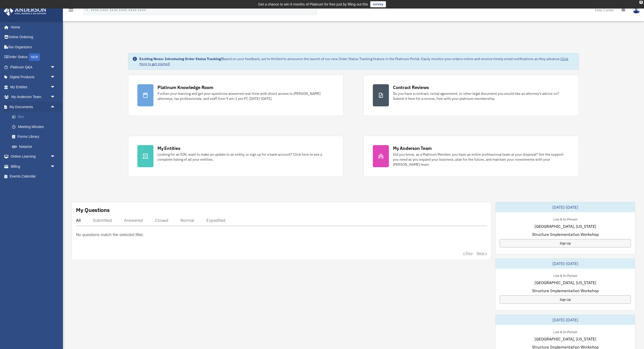  What do you see at coordinates (378, 4) in the screenshot?
I see `a: survey` at bounding box center [378, 4].